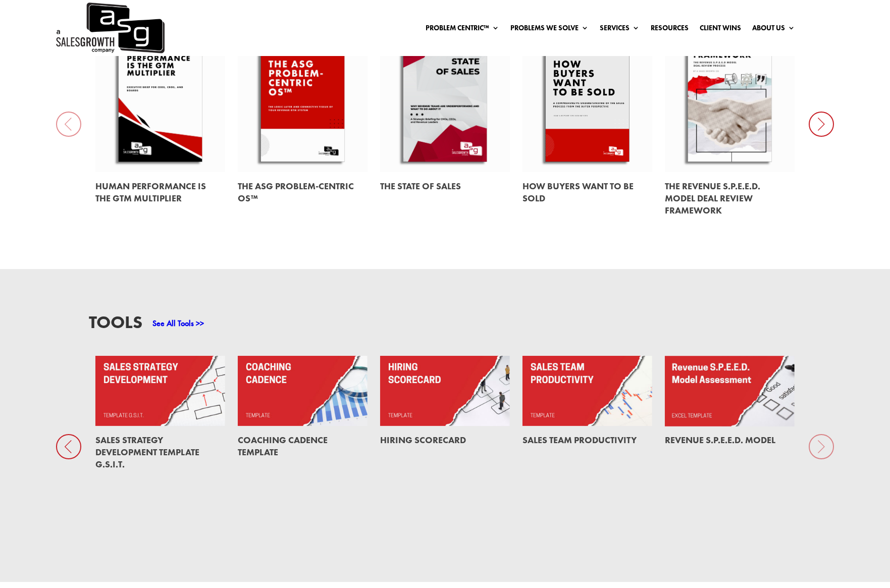 The image size is (890, 588). Describe the element at coordinates (720, 440) in the screenshot. I see `a: Revenue S.P.E.E.D. Model` at that location.